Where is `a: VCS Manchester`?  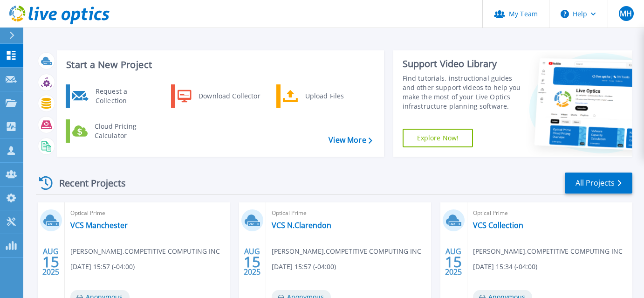 a: VCS Manchester is located at coordinates (99, 225).